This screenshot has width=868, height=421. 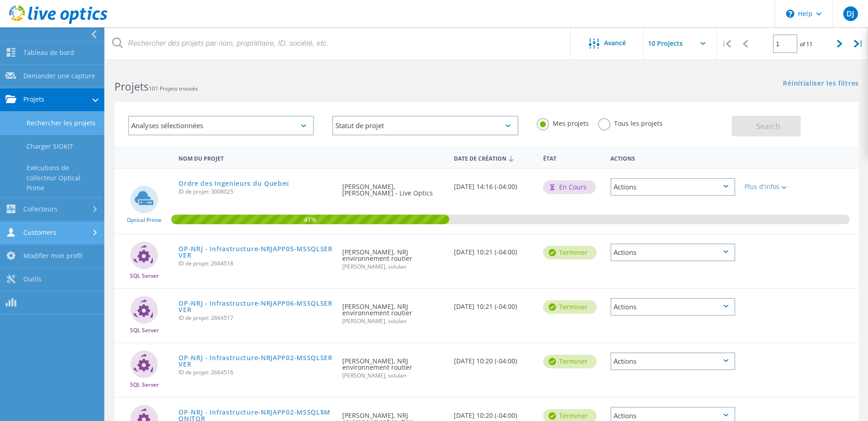 What do you see at coordinates (494, 158) in the screenshot?
I see `div: Date de création` at bounding box center [494, 158].